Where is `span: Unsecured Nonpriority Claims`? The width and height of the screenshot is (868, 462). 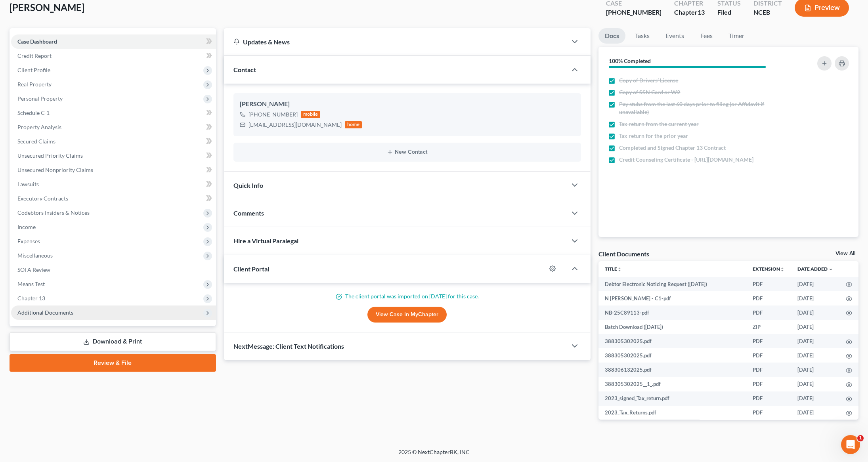 span: Unsecured Nonpriority Claims is located at coordinates (55, 170).